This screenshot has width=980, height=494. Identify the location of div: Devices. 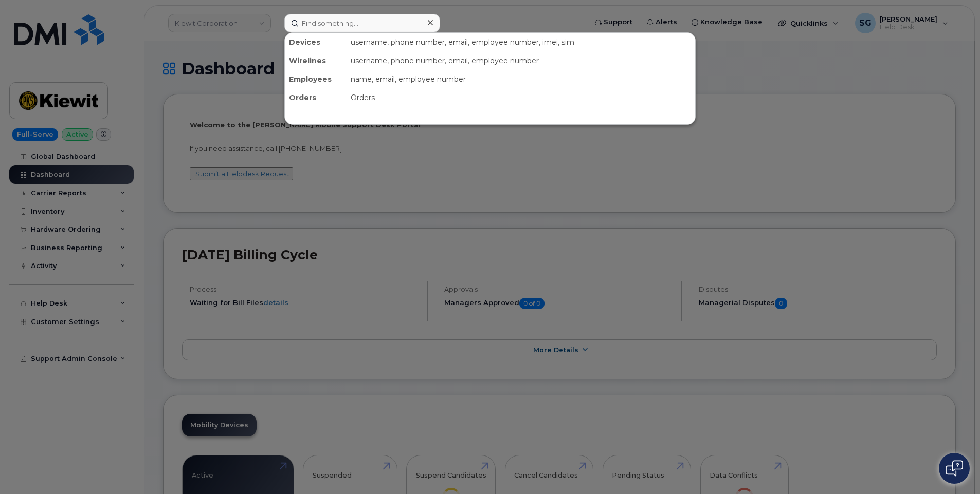
(316, 42).